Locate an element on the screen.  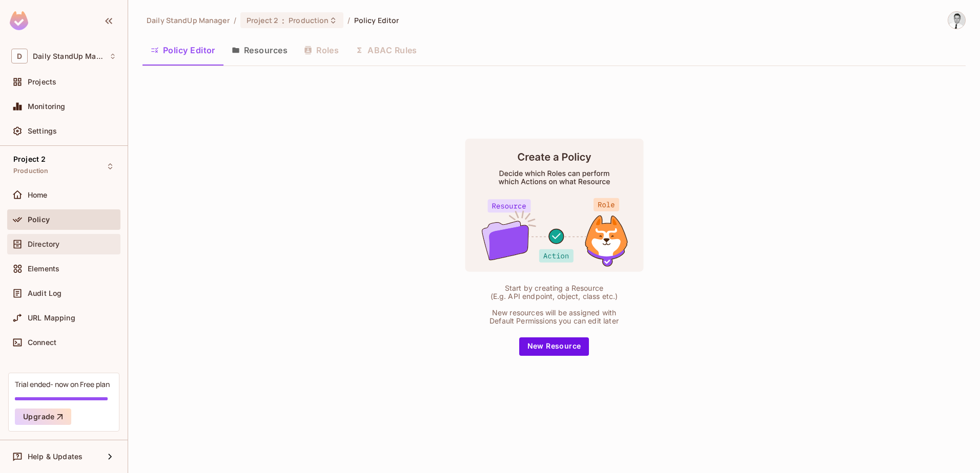
div: Start by creating a Resource (E.g. API endpoint, object, class etc.) is located at coordinates (554, 292).